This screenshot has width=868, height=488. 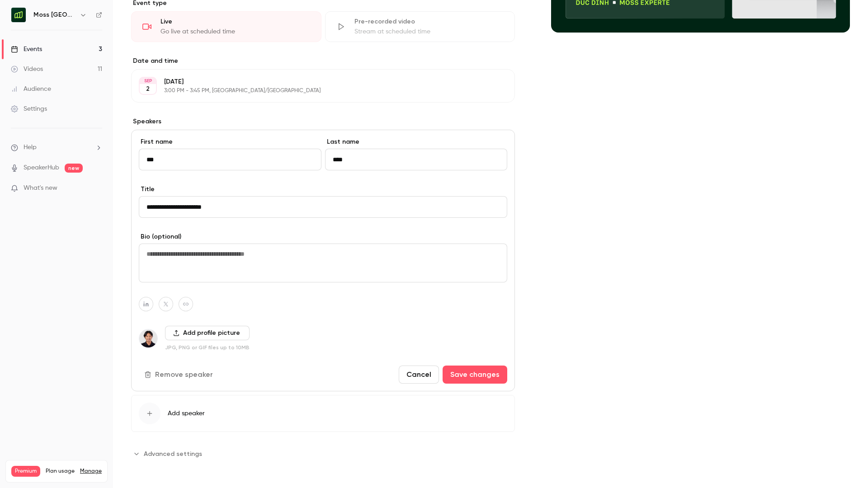 I want to click on section: Advanced settings, so click(x=323, y=454).